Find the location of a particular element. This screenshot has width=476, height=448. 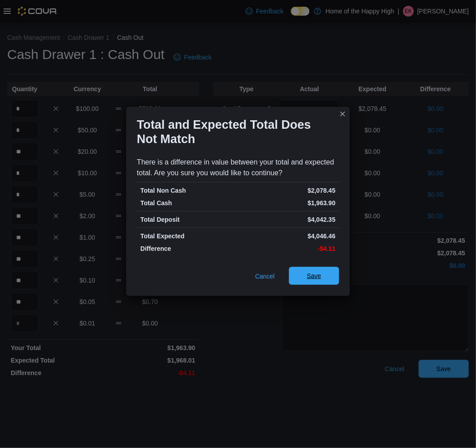

p: Total Non Cash is located at coordinates (188, 191).